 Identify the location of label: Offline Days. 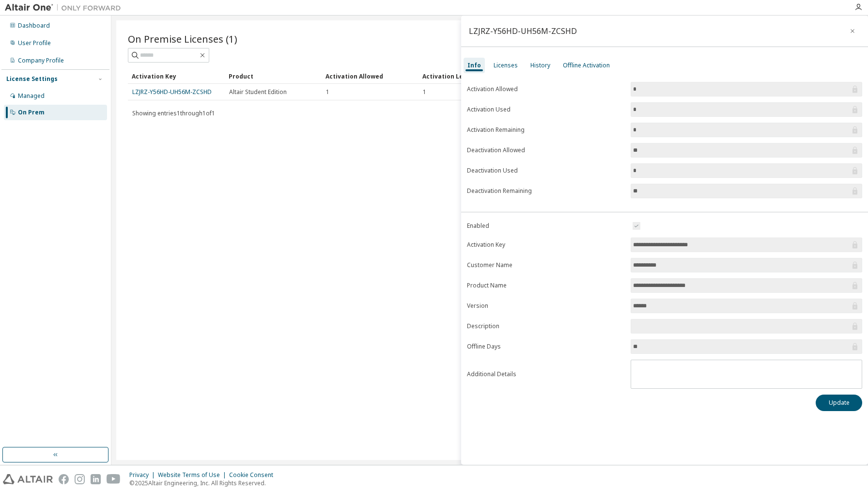
(546, 346).